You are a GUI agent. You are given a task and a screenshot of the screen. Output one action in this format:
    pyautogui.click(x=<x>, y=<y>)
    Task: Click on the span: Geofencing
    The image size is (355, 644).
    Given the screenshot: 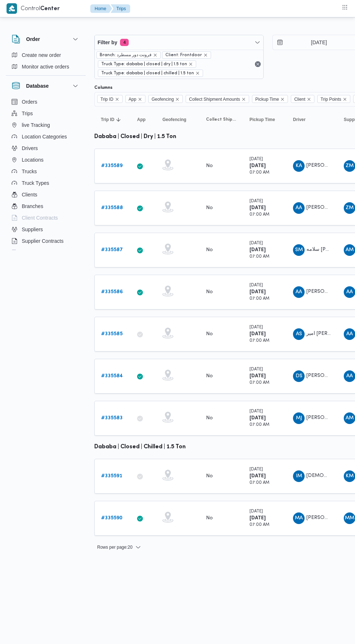 What is the action you would take?
    pyautogui.click(x=174, y=120)
    